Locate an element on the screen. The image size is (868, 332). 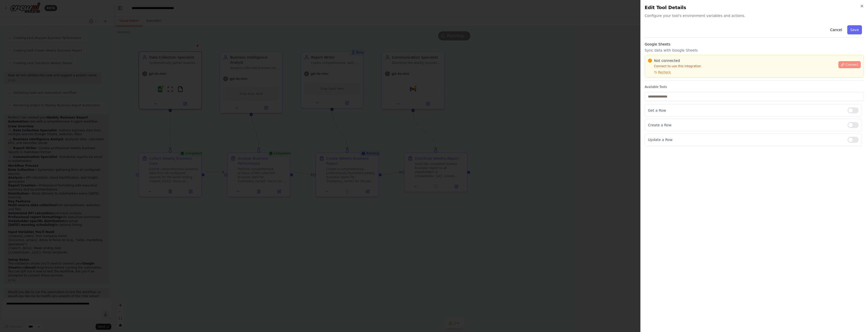
p: Update a Row is located at coordinates (746, 140).